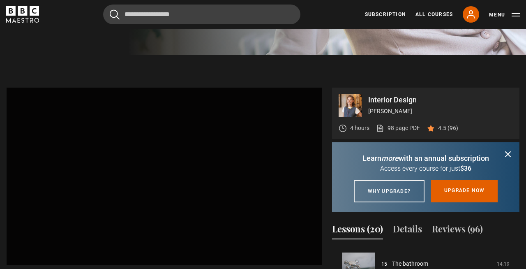 The image size is (526, 269). What do you see at coordinates (23, 14) in the screenshot?
I see `svg: BBC Maestro` at bounding box center [23, 14].